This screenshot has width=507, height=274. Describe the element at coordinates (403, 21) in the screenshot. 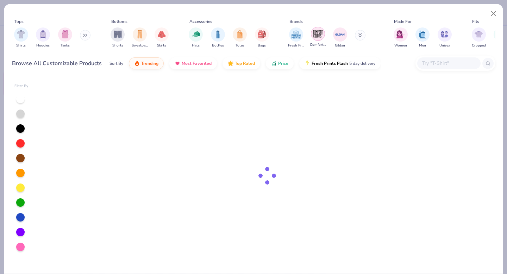

I see `div: Made For` at that location.